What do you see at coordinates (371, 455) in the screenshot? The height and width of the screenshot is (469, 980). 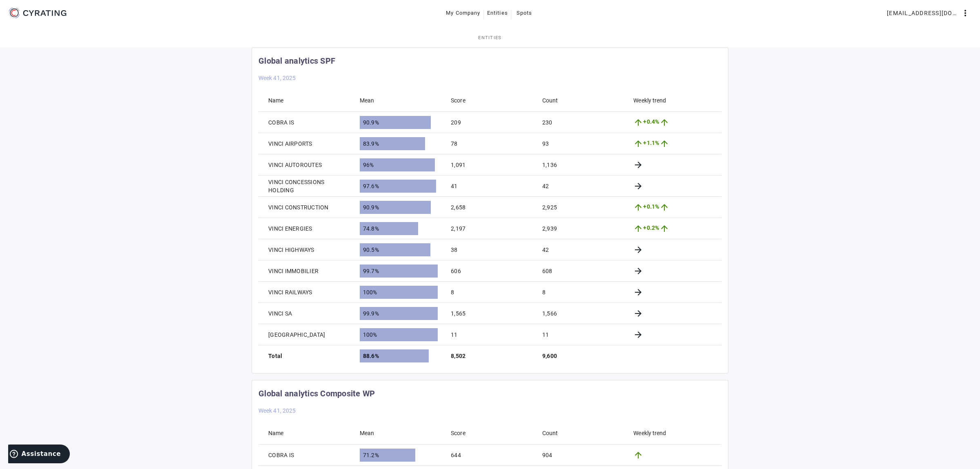 I see `span: 71.2%` at bounding box center [371, 455].